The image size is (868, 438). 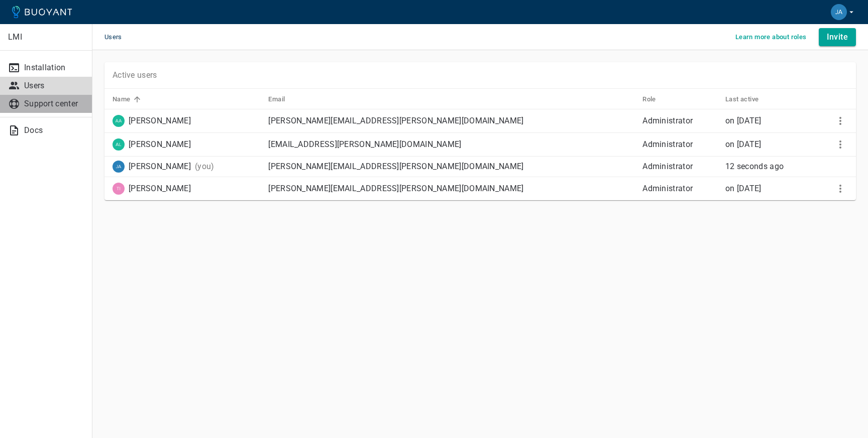 I want to click on p: Users, so click(x=54, y=86).